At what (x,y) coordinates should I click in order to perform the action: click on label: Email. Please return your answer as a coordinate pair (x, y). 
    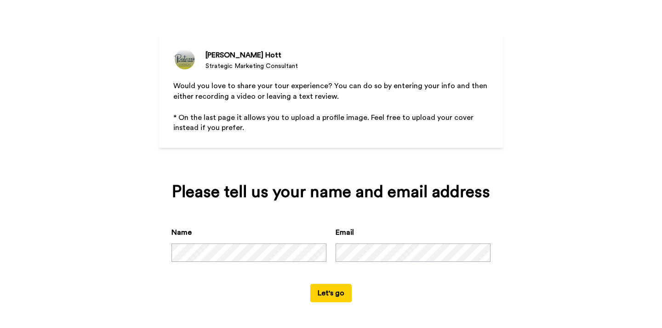
    Looking at the image, I should click on (345, 233).